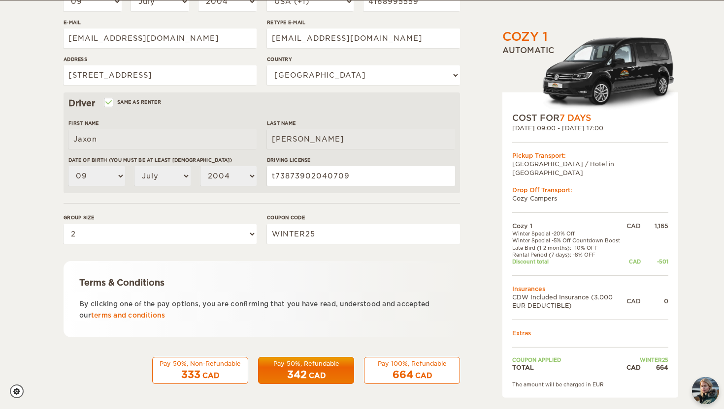 This screenshot has width=724, height=409. What do you see at coordinates (569, 360) in the screenshot?
I see `td: Coupon applied` at bounding box center [569, 360].